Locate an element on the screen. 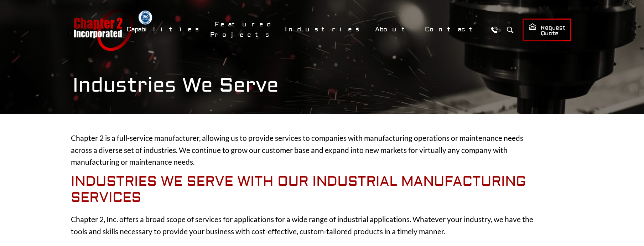  a: Request Quote is located at coordinates (547, 30).